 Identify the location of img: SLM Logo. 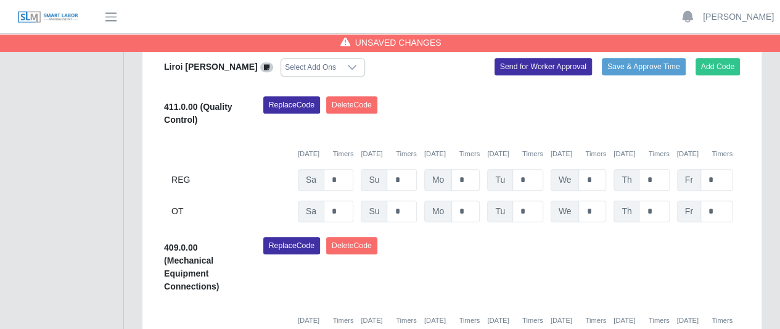
(48, 17).